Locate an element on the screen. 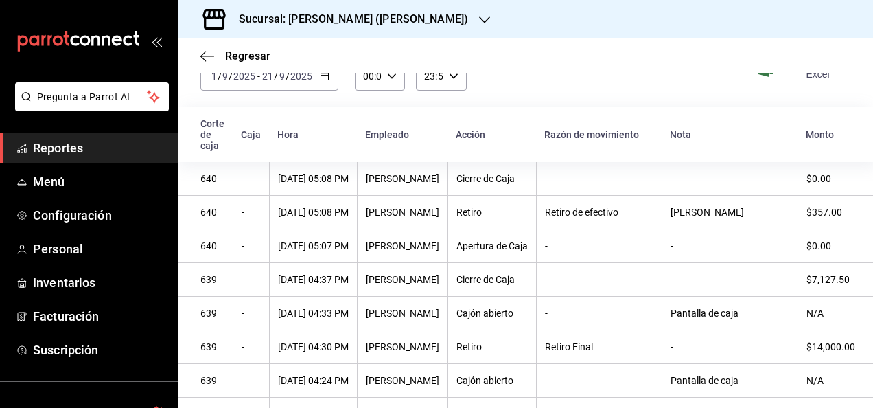 The width and height of the screenshot is (873, 408). div: Monto is located at coordinates (830, 134).